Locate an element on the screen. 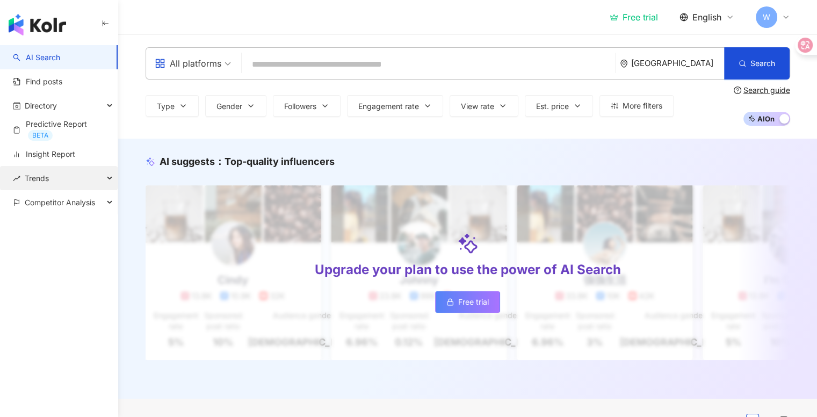  span: Free trial is located at coordinates (473, 302).